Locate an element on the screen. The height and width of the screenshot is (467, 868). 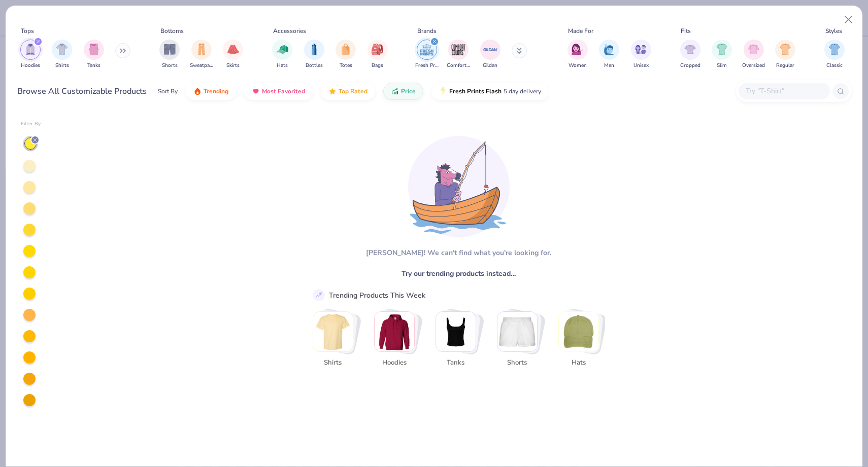
div: filter for Comfort Colors is located at coordinates (458, 55).